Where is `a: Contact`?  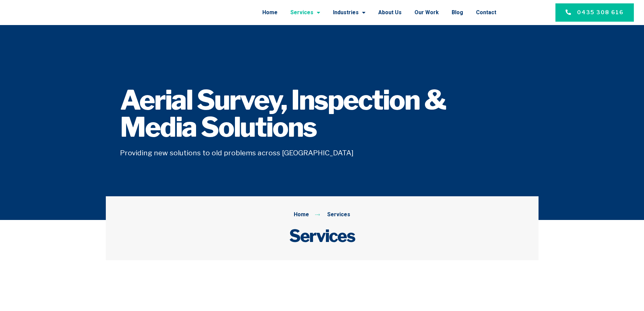 a: Contact is located at coordinates (486, 12).